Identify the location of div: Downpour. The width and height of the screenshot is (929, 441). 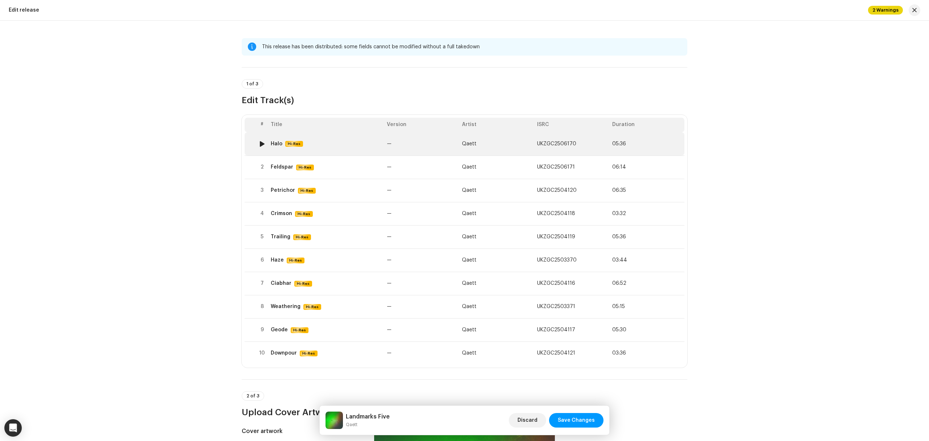
(284, 353).